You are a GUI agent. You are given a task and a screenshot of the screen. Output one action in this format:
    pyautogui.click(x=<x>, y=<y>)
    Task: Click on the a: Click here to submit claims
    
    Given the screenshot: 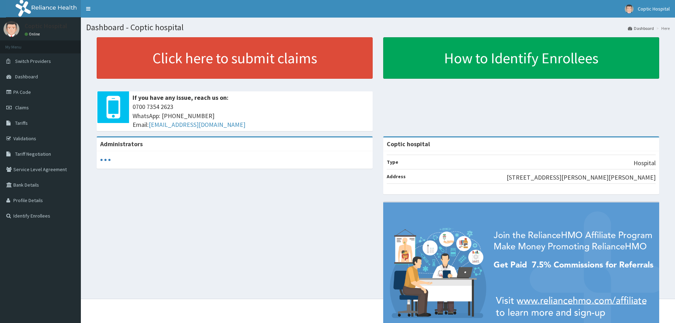 What is the action you would take?
    pyautogui.click(x=235, y=58)
    